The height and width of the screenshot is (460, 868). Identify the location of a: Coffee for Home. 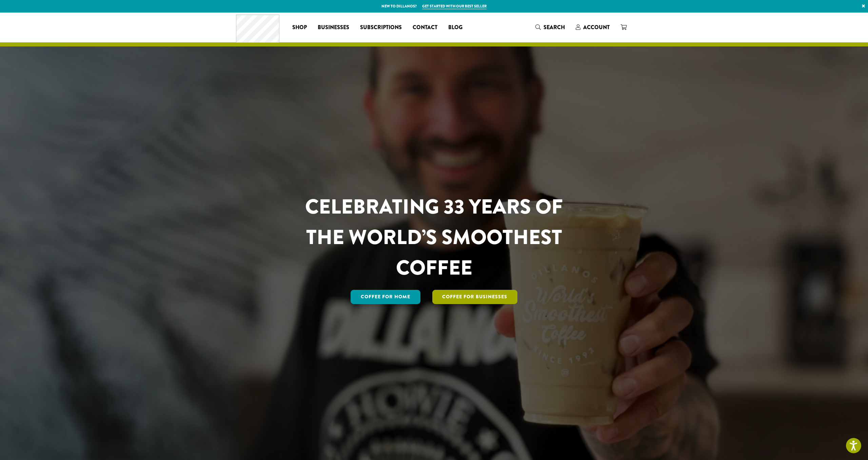
(385, 297).